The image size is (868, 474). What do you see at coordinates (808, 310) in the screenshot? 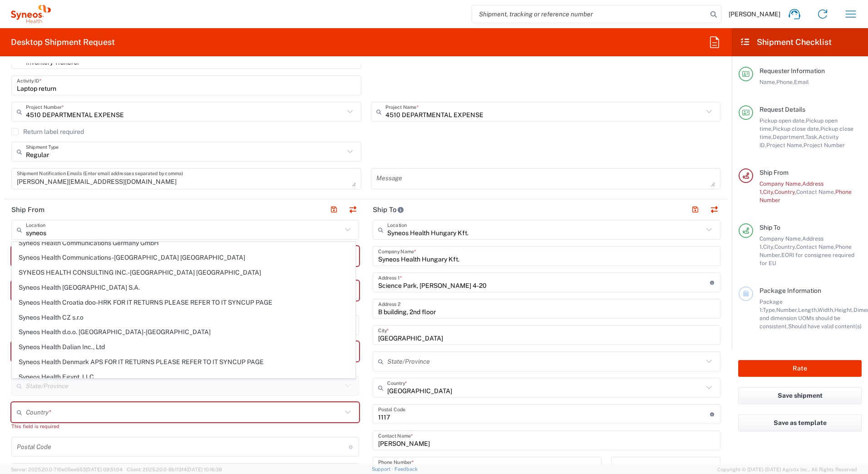
I see `span: Length,` at bounding box center [808, 310].